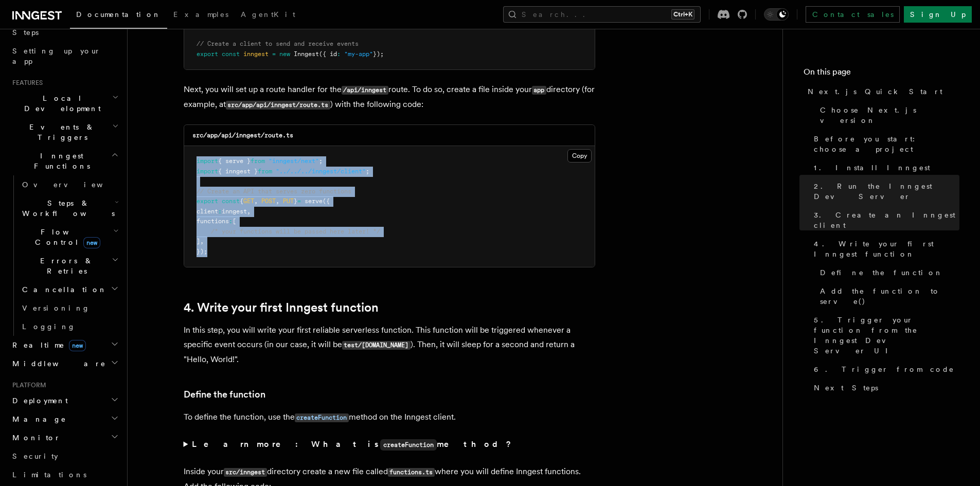 This screenshot has width=980, height=486. What do you see at coordinates (64, 400) in the screenshot?
I see `button: Deployment` at bounding box center [64, 400].